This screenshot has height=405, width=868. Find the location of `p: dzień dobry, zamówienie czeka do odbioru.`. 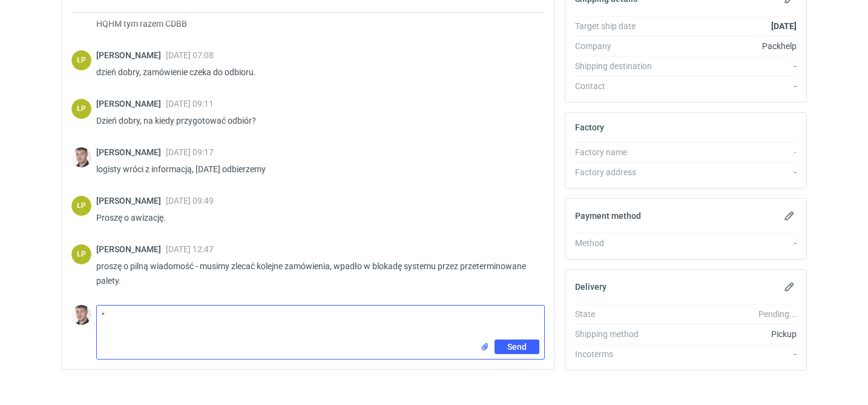

p: dzień dobry, zamówienie czeka do odbioru. is located at coordinates (315, 72).